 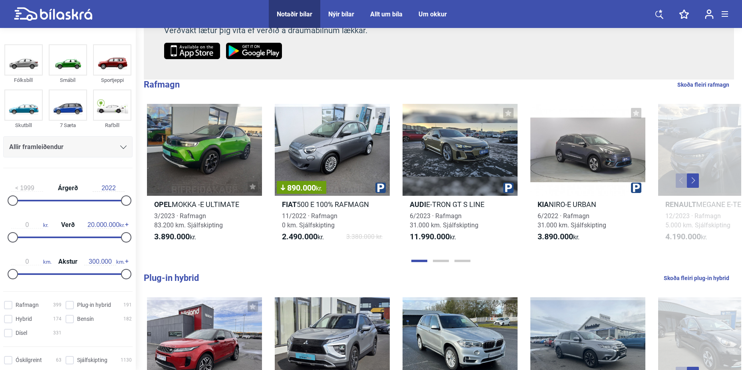 I want to click on a: AudiE-TRON GT S LINE6/2023 · Rafmagn31.000 km. Sjálfskipting11.990.000kr., so click(x=460, y=176).